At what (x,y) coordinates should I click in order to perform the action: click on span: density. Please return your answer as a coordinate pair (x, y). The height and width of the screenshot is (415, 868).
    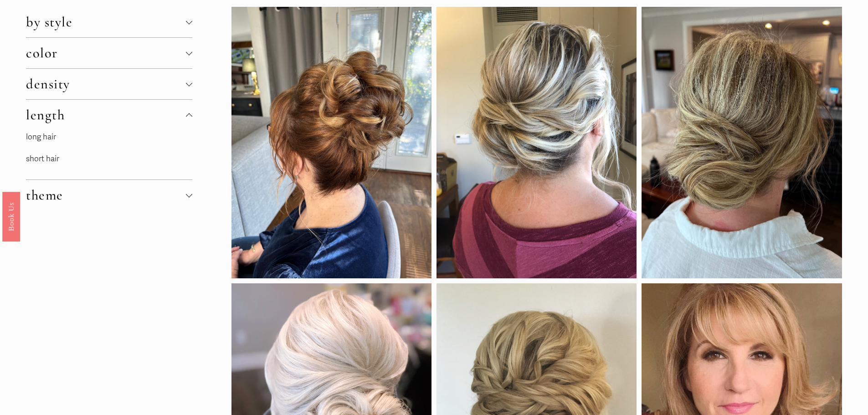
    Looking at the image, I should click on (106, 84).